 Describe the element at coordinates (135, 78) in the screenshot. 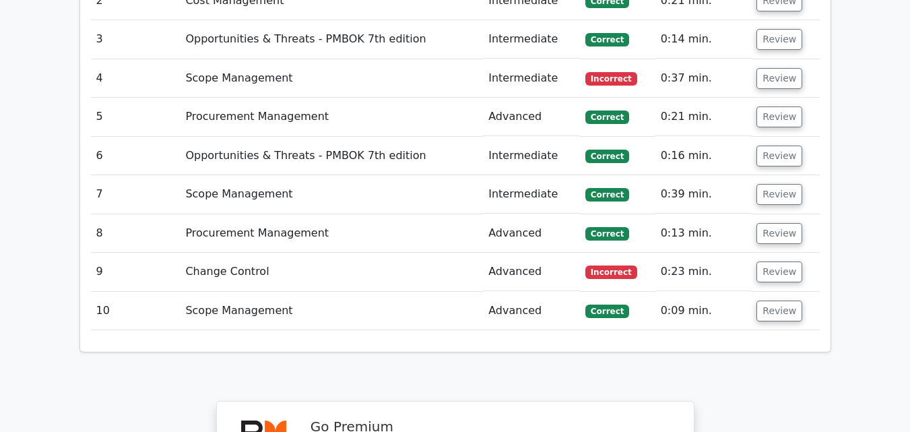

I see `td: 4` at that location.